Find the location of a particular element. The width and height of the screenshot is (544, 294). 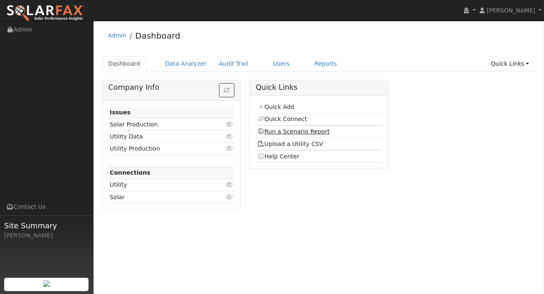

img: retrieve is located at coordinates (47, 283).